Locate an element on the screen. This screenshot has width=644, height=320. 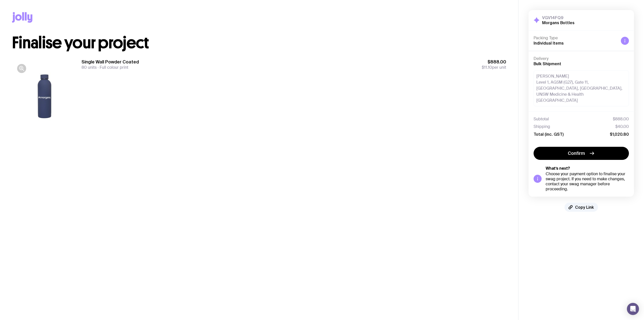
span: Individual Items is located at coordinates (549, 43).